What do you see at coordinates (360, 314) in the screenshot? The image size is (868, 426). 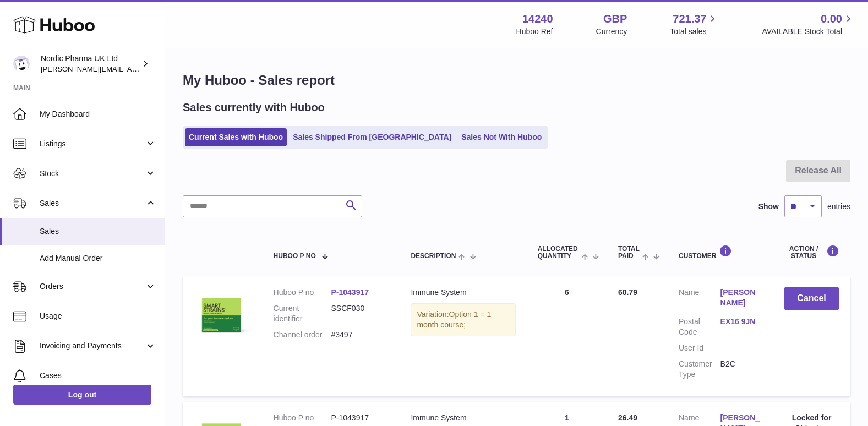 I see `dd: SSCF030` at bounding box center [360, 314].